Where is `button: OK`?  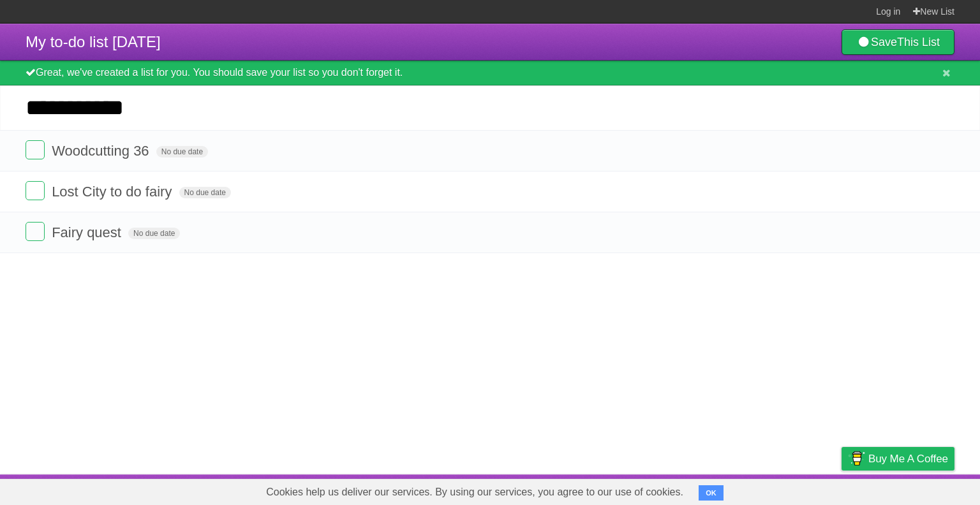 button: OK is located at coordinates (710, 493).